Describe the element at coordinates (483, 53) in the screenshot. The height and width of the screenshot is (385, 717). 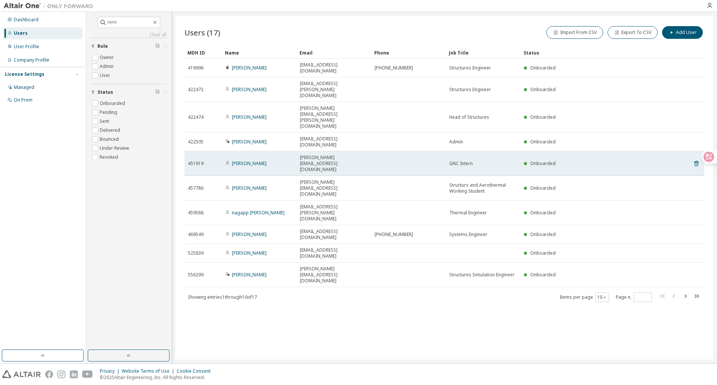
I see `div: Job Title` at that location.